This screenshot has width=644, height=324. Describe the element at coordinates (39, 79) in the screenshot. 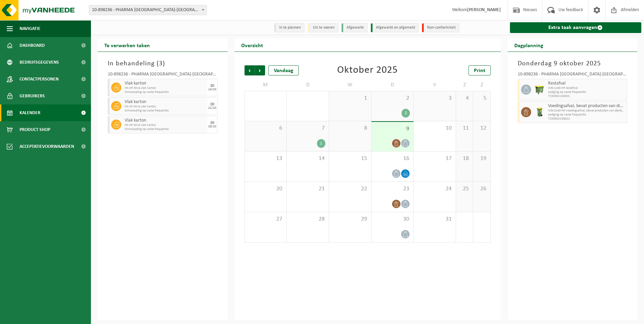

I see `span: Contactpersonen` at that location.